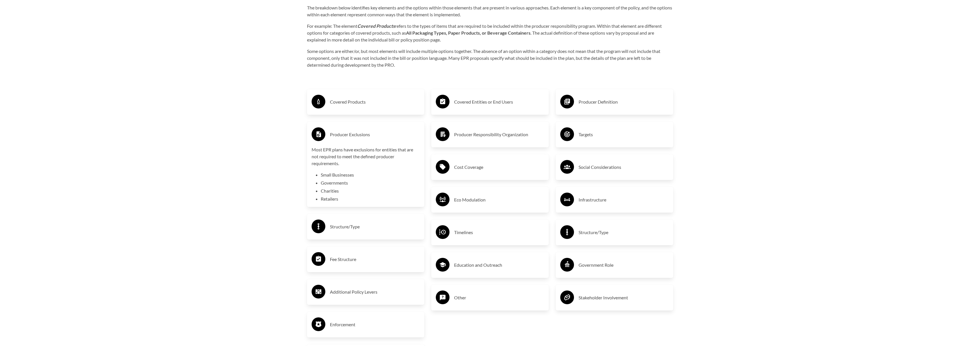 The image size is (980, 346). Describe the element at coordinates (490, 58) in the screenshot. I see `p: Some options are either/or, but most elements will include multiple options together. The absence...` at that location.